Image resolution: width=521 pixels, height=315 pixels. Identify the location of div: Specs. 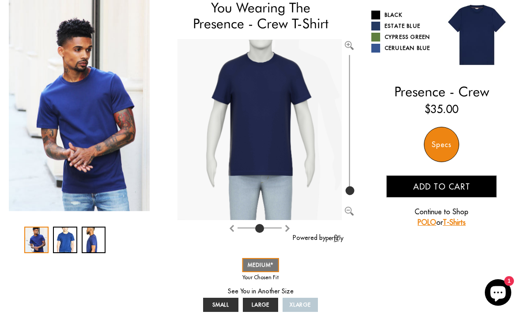
(442, 144).